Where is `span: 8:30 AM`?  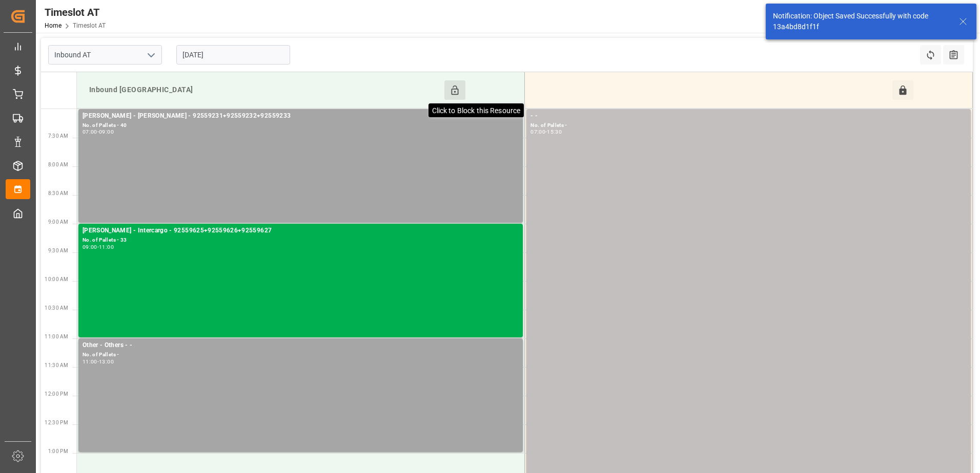
span: 8:30 AM is located at coordinates (58, 193).